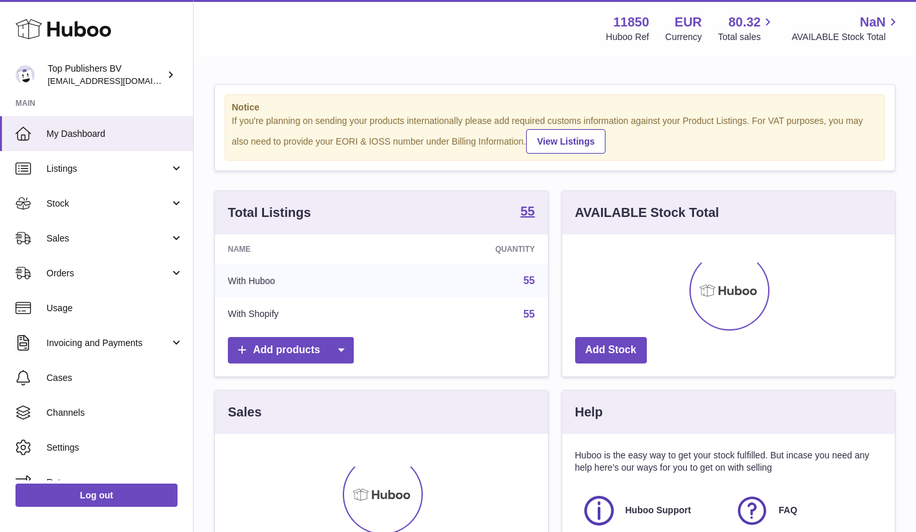 The image size is (916, 532). Describe the element at coordinates (872, 22) in the screenshot. I see `span: NaN` at that location.